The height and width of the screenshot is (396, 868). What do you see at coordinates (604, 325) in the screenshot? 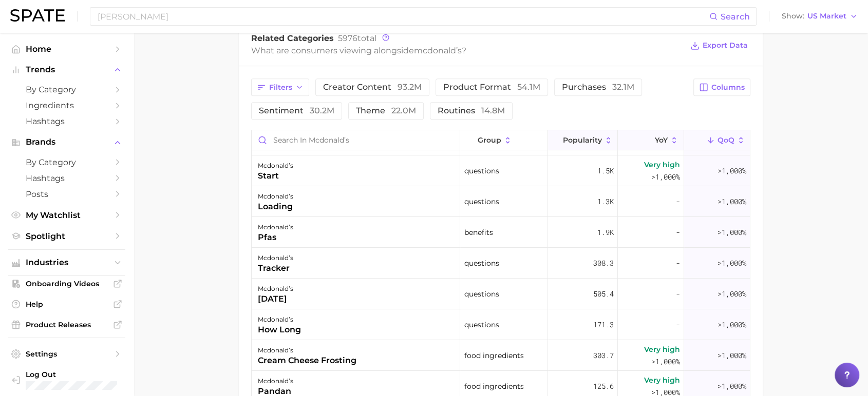
I see `span: 171.3` at bounding box center [604, 325].